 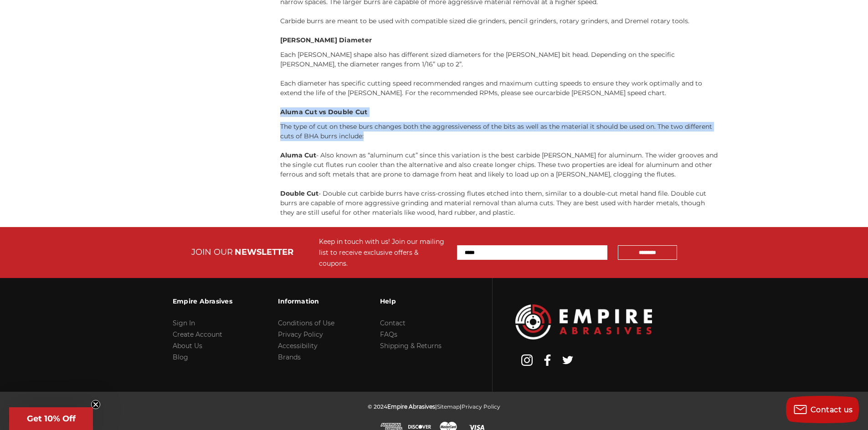 What do you see at coordinates (499, 203) in the screenshot?
I see `p: - Double cut carbide burrs have criss-crossing flutes etched into them, similar to a double-cut m...` at bounding box center [499, 203].